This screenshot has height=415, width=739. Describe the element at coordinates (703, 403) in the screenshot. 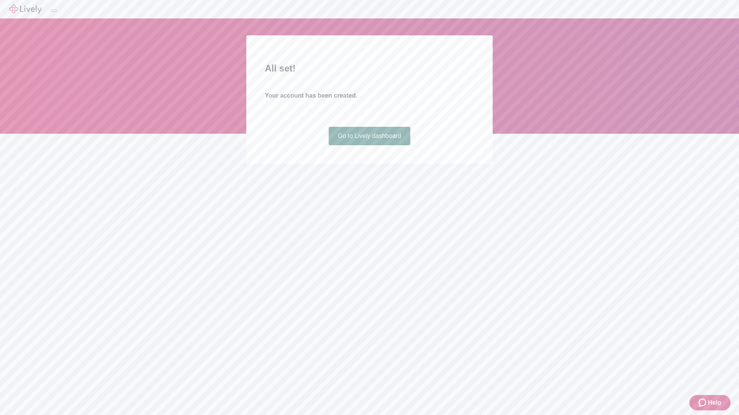

I see `svg: Zendesk support icon` at that location.